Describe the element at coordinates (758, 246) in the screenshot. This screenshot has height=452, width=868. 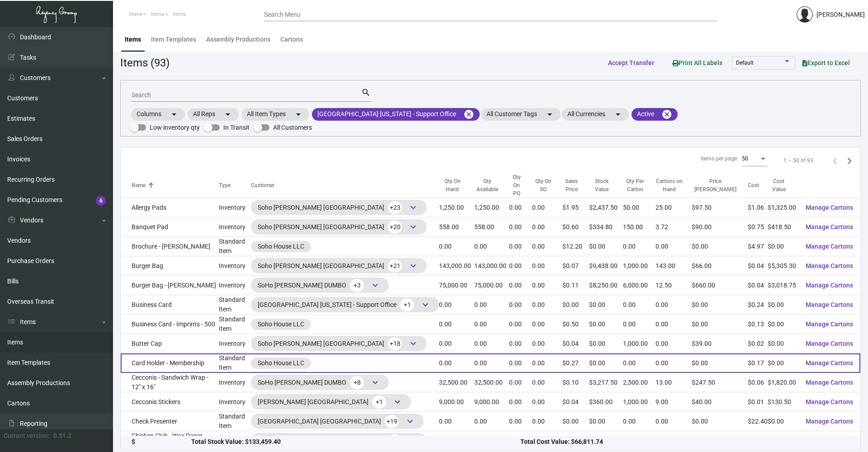
I see `td: $4.97` at that location.